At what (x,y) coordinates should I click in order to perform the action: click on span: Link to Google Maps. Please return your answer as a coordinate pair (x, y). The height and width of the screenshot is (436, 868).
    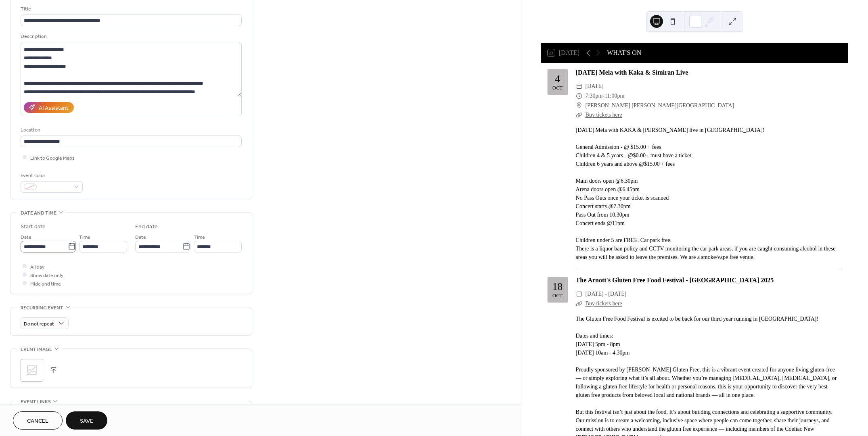
    Looking at the image, I should click on (52, 158).